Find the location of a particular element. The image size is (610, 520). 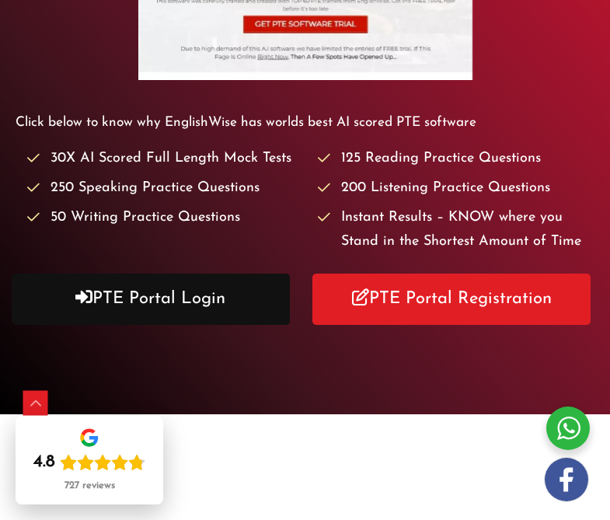

div: Rating: 4.8 out of 5 is located at coordinates (89, 463).